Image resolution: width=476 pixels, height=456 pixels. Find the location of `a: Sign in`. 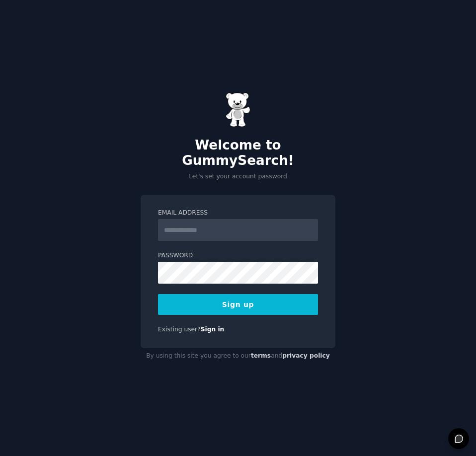

a: Sign in is located at coordinates (212, 330).